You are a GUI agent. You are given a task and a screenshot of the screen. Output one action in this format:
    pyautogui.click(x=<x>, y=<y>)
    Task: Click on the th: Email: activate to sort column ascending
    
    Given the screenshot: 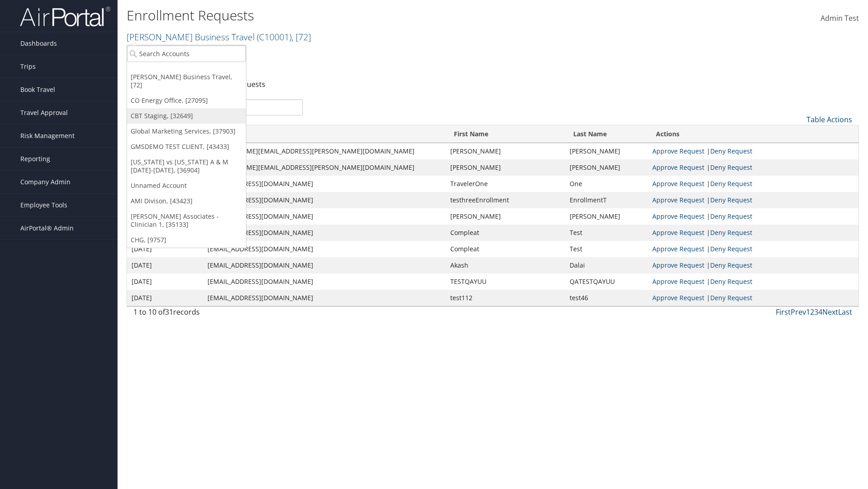 What is the action you would take?
    pyautogui.click(x=324, y=134)
    